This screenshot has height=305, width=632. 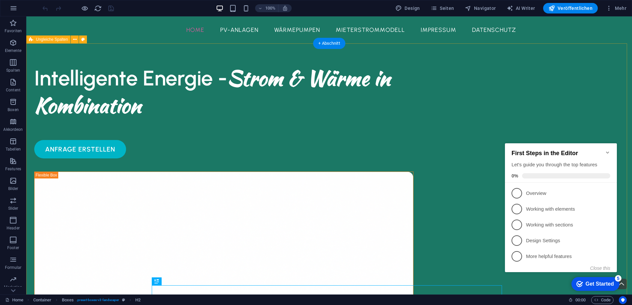 I want to click on p: Design Settings, so click(x=63, y=107).